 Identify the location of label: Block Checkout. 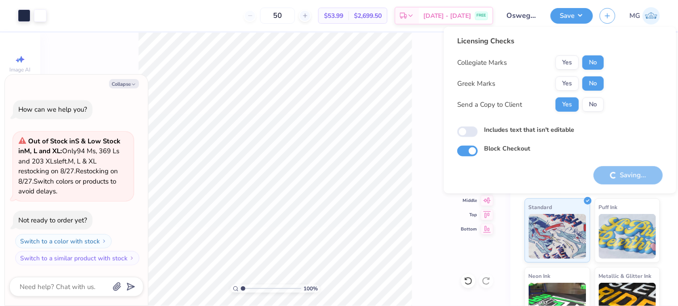
(507, 148).